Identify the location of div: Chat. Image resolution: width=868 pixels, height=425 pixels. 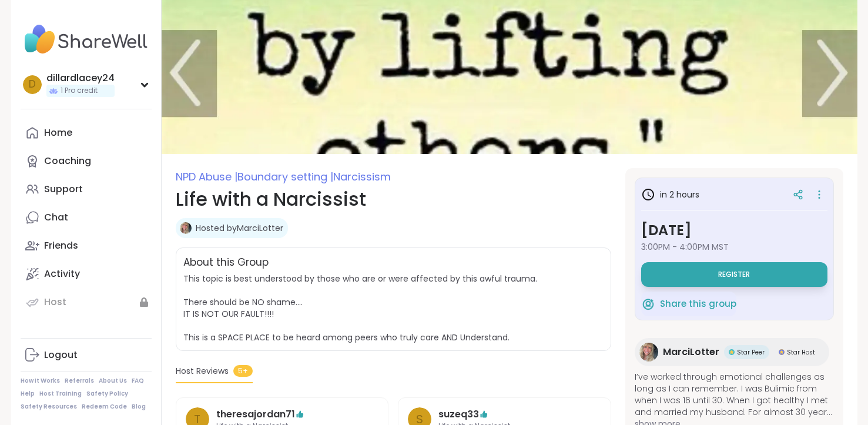
(56, 217).